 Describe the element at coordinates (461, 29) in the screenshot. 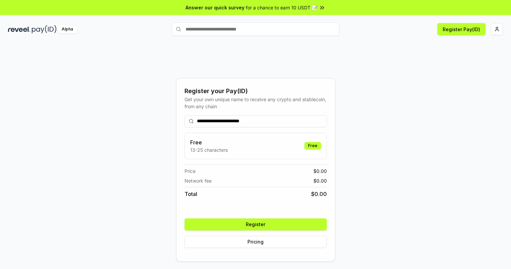

I see `button: Register Pay(ID)` at that location.